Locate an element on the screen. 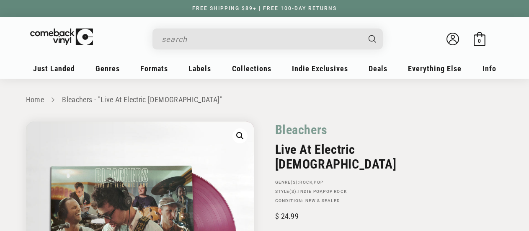 The height and width of the screenshot is (231, 529). span: Everything Else is located at coordinates (435, 68).